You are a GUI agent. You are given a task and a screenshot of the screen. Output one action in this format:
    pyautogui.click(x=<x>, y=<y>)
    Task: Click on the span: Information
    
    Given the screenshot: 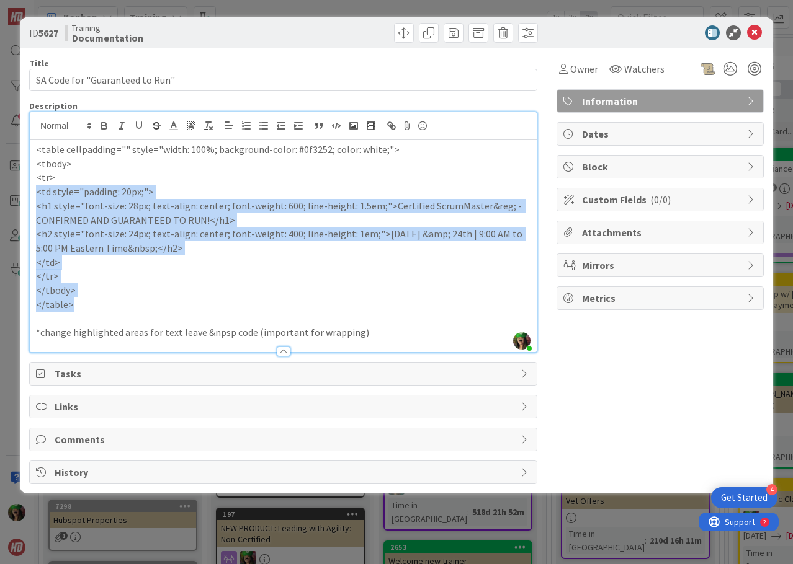 What is the action you would take?
    pyautogui.click(x=661, y=101)
    